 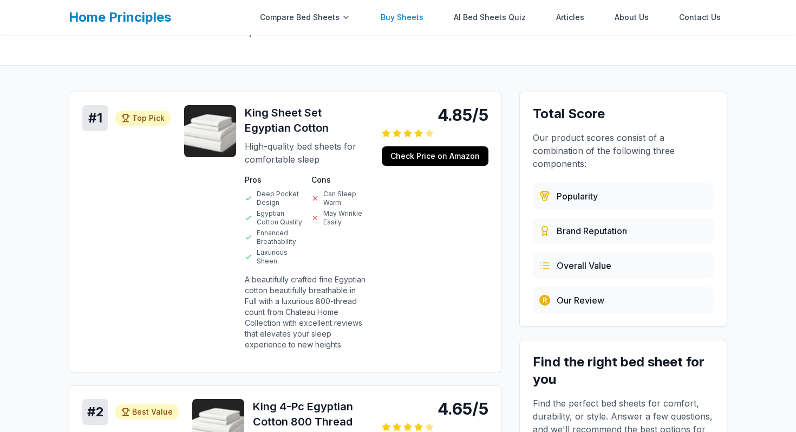 What do you see at coordinates (435, 115) in the screenshot?
I see `div: 4.85/5` at bounding box center [435, 115].